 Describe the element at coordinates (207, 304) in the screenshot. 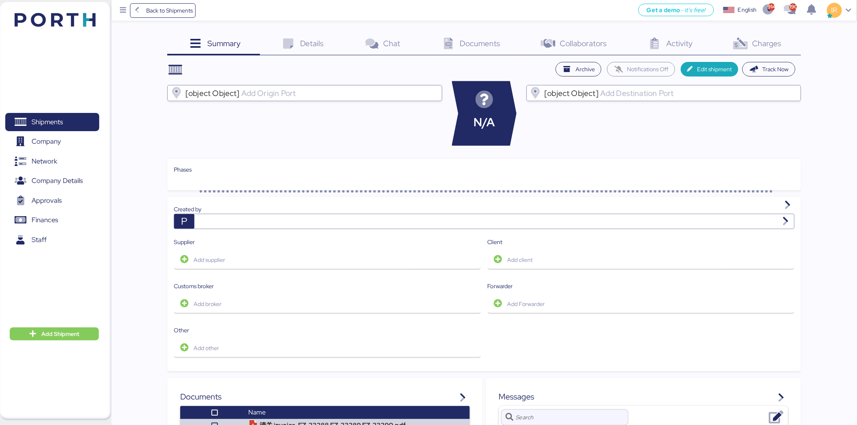

I see `span: Add broker` at that location.